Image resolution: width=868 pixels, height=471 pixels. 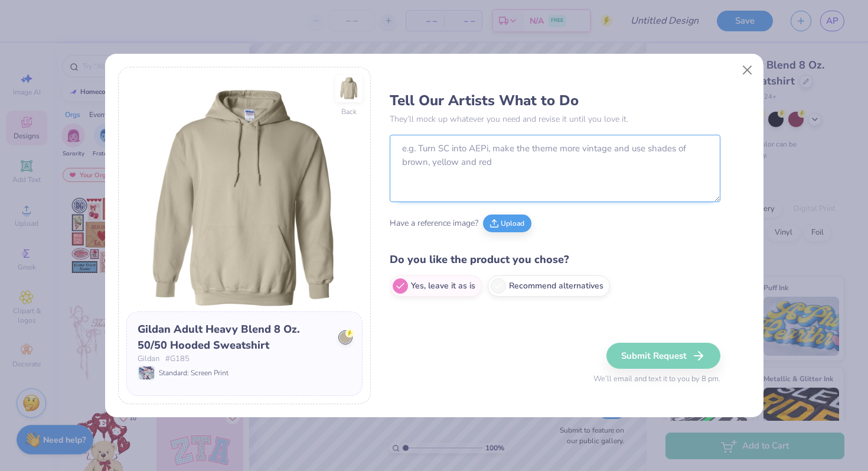 What do you see at coordinates (194, 373) in the screenshot?
I see `span: Standard: Screen Print` at bounding box center [194, 373].